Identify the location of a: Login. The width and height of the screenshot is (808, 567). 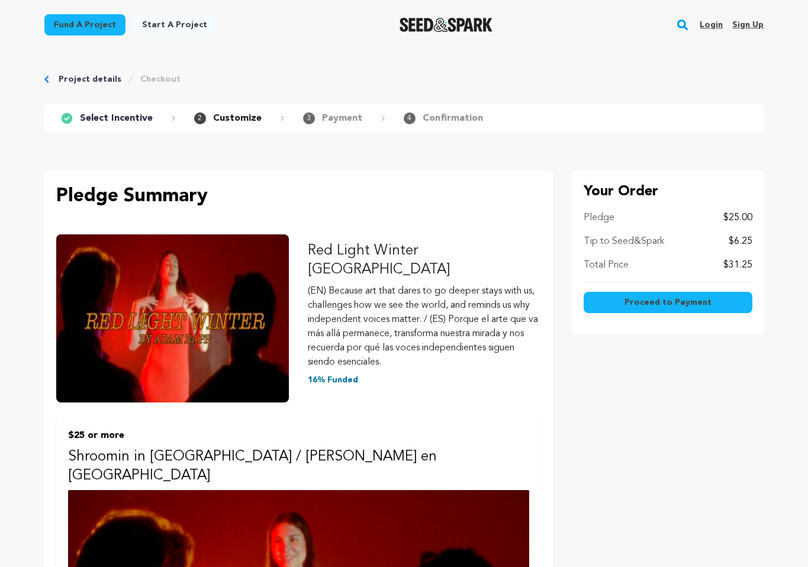
(711, 25).